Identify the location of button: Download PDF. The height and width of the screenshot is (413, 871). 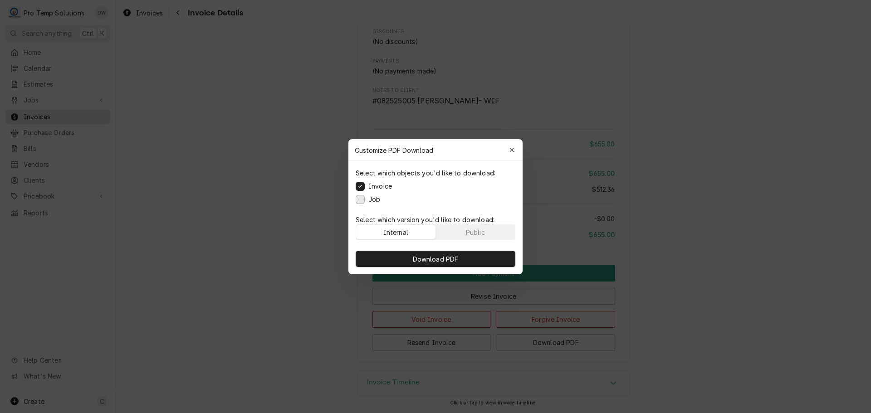
(435, 259).